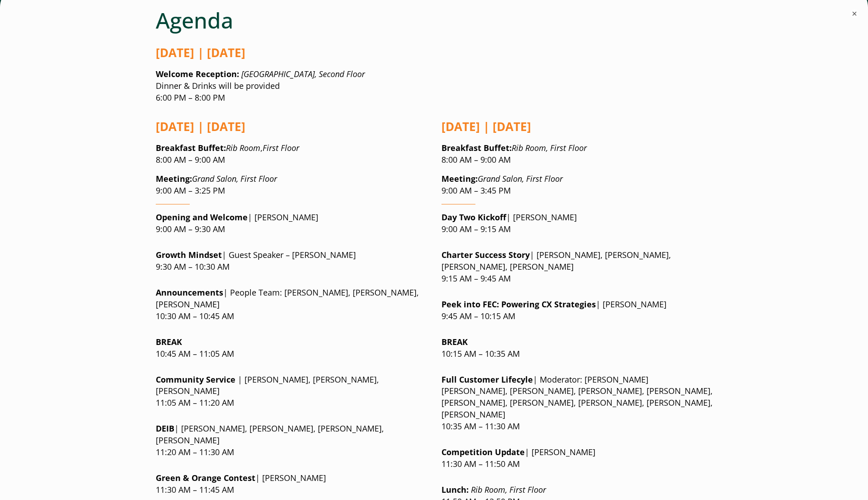 This screenshot has height=500, width=868. Describe the element at coordinates (291, 185) in the screenshot. I see `p: 9:00 AM – 3:25 PM` at that location.